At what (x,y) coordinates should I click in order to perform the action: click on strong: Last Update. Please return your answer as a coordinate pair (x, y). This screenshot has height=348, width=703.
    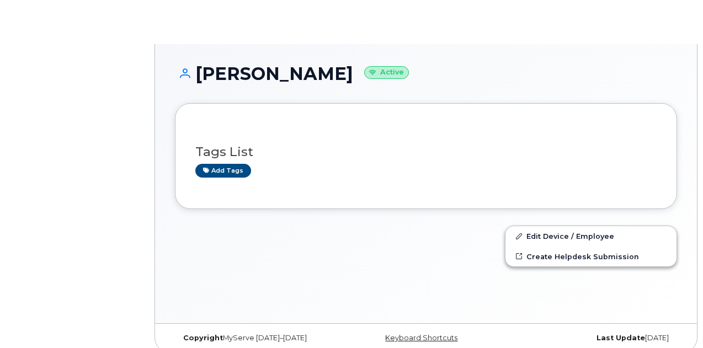
    Looking at the image, I should click on (621, 338).